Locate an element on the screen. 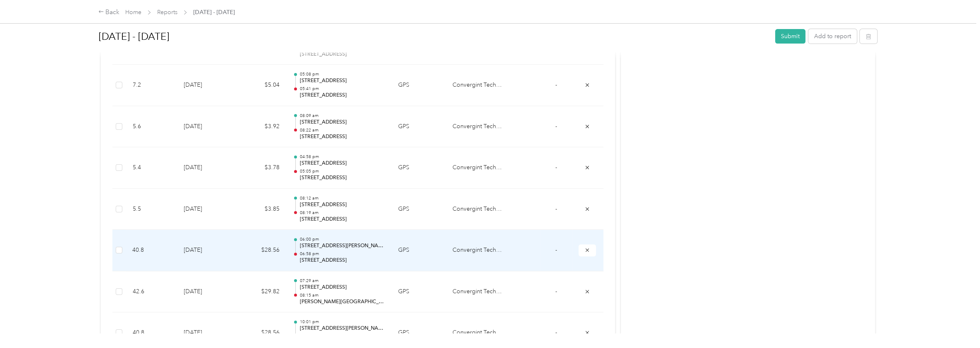  td: 7.2 is located at coordinates (151, 86).